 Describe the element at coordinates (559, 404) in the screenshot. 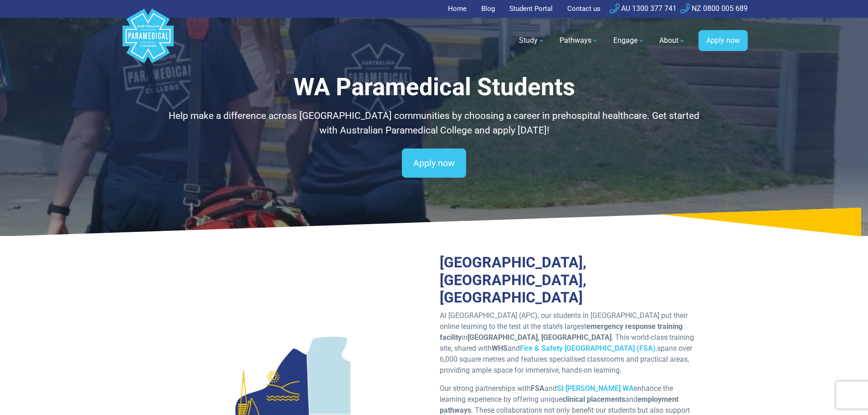

I see `strong: employment pathways` at that location.